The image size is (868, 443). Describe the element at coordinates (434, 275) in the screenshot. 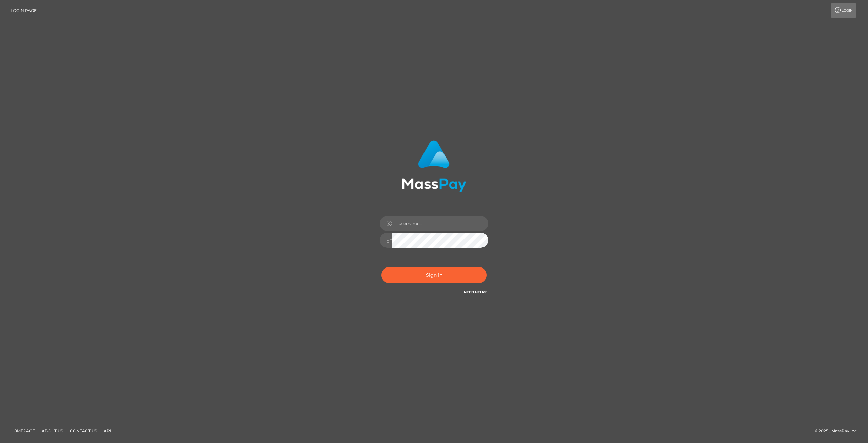

I see `button: Sign in` at that location.